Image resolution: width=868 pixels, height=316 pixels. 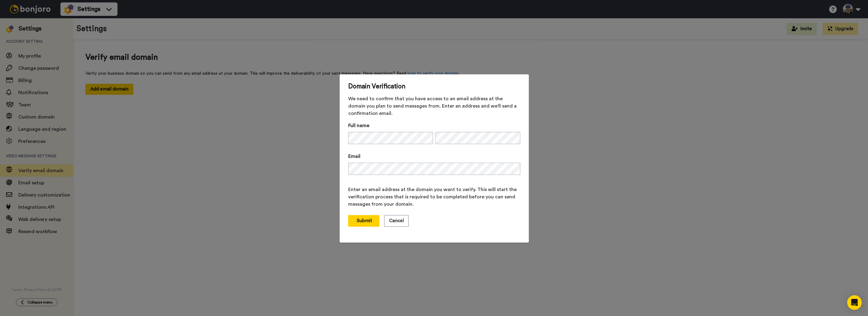 What do you see at coordinates (854, 303) in the screenshot?
I see `div: Open Intercom Messenger` at bounding box center [854, 303].